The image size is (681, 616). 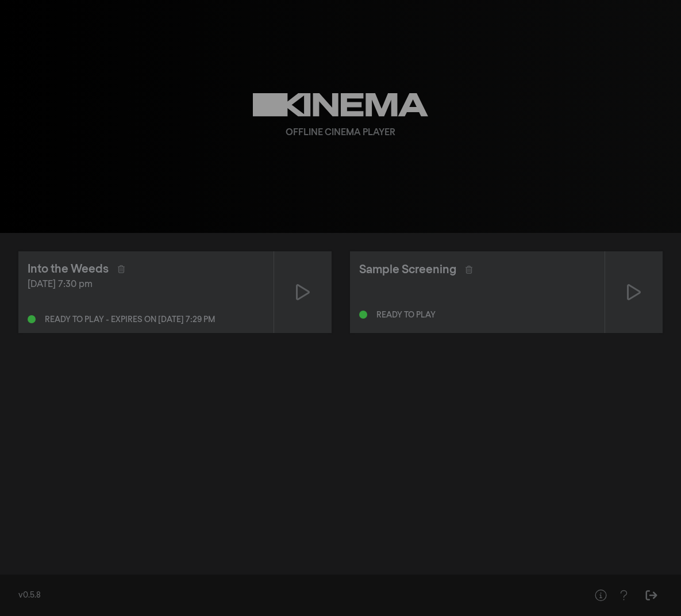 What do you see at coordinates (68, 269) in the screenshot?
I see `div: Into the Weeds` at bounding box center [68, 269].